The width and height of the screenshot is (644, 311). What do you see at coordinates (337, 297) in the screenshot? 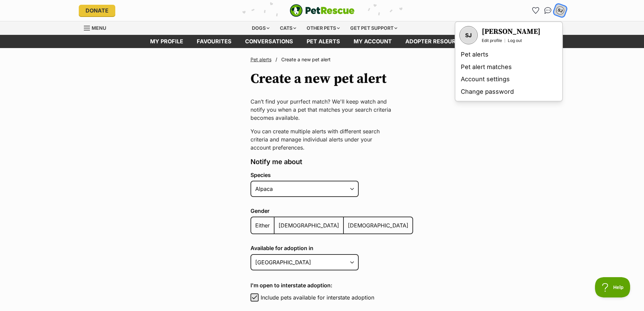
I see `label: Include pets available for interstate adoption` at bounding box center [337, 297].